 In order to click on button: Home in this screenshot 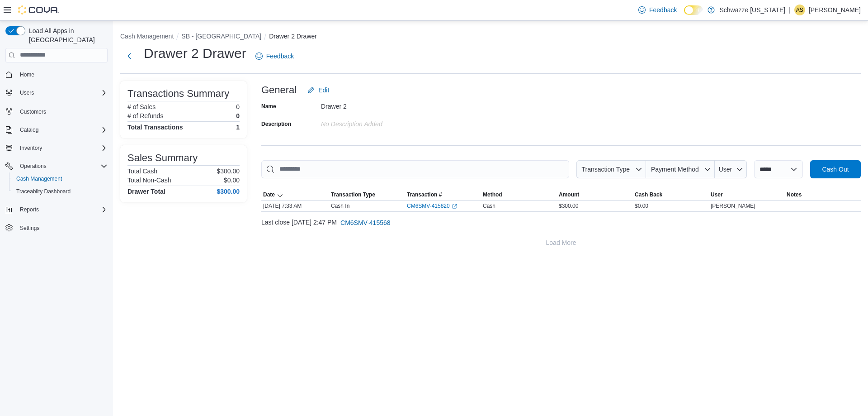, I will do `click(57, 74)`.